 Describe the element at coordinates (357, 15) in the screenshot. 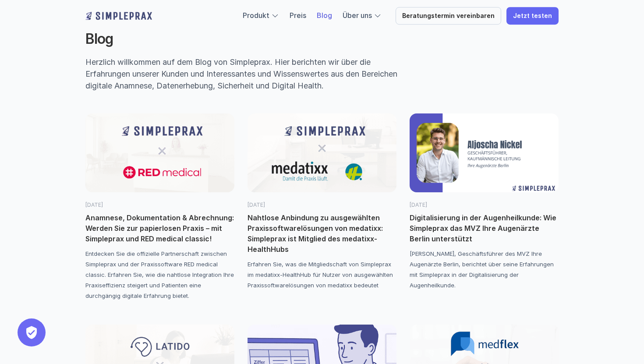

I see `a: Über uns` at that location.